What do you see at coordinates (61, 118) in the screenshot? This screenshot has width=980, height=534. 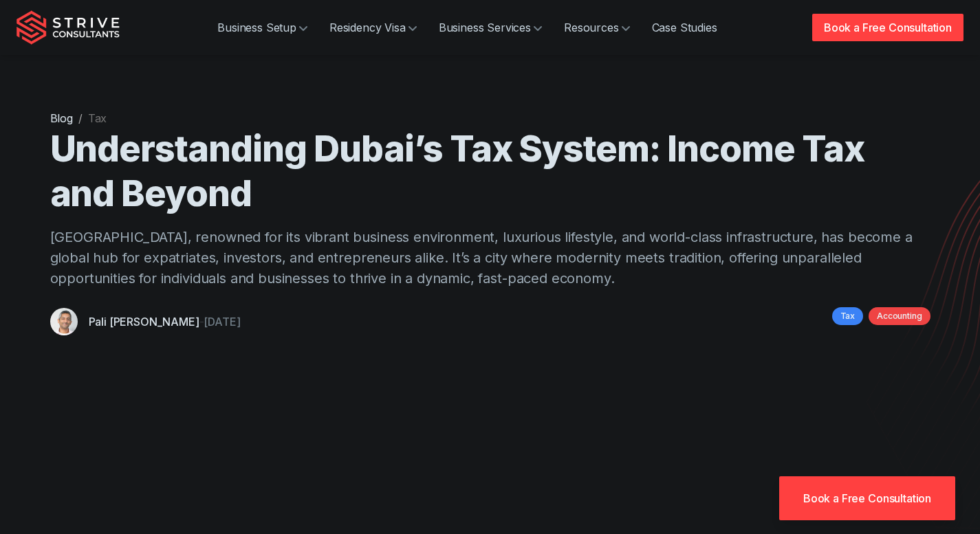 I see `a: Blog` at bounding box center [61, 118].